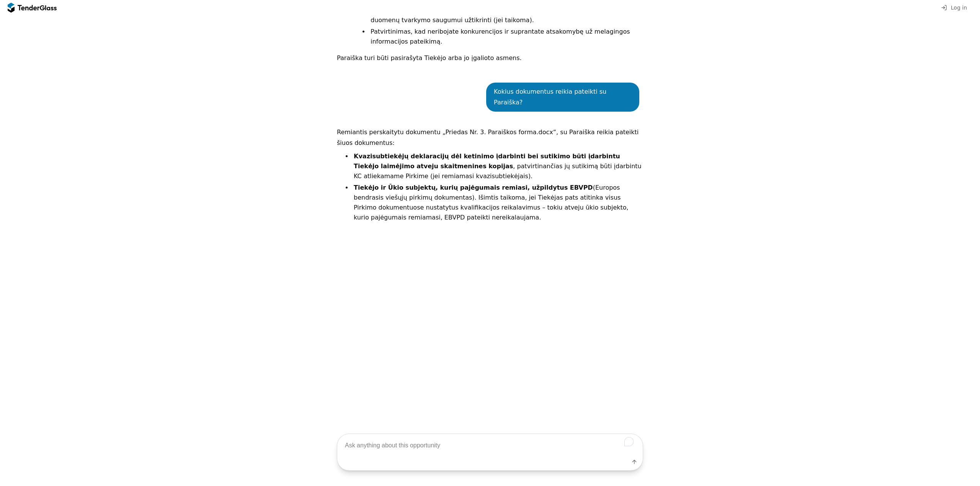 The image size is (980, 486). Describe the element at coordinates (959, 8) in the screenshot. I see `span: Log in` at that location.